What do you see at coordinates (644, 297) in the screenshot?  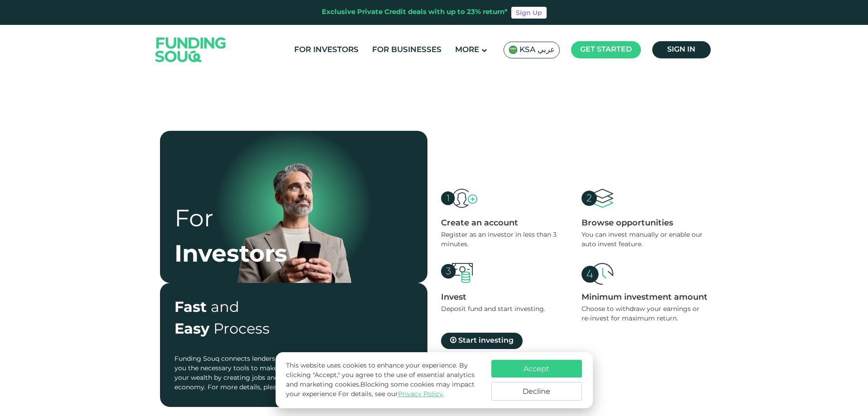 I see `div: Minimum investment amount` at bounding box center [644, 297].